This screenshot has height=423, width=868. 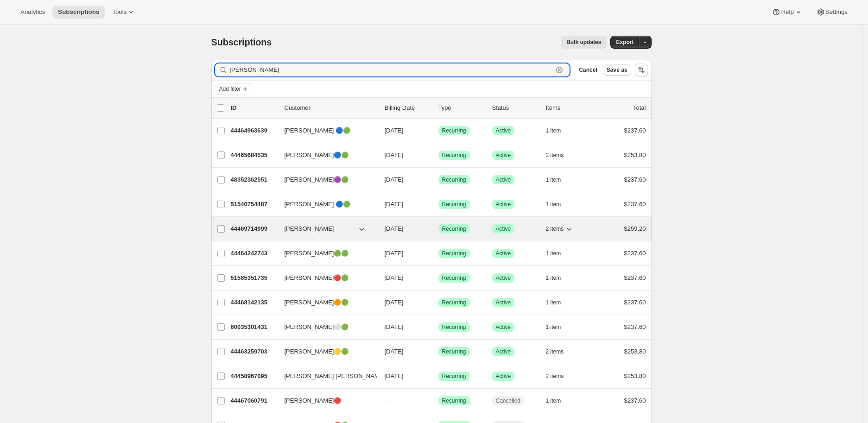 What do you see at coordinates (254, 377) in the screenshot?
I see `p: 44458967095` at bounding box center [254, 377].